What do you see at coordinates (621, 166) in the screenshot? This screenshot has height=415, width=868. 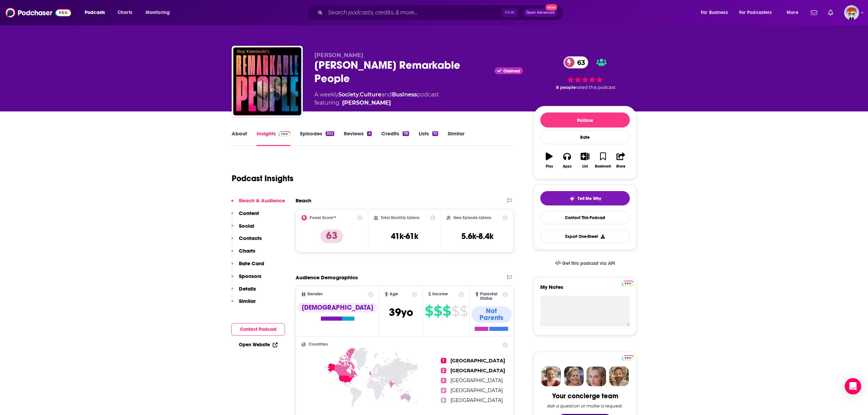 I see `div: Share` at bounding box center [621, 166].